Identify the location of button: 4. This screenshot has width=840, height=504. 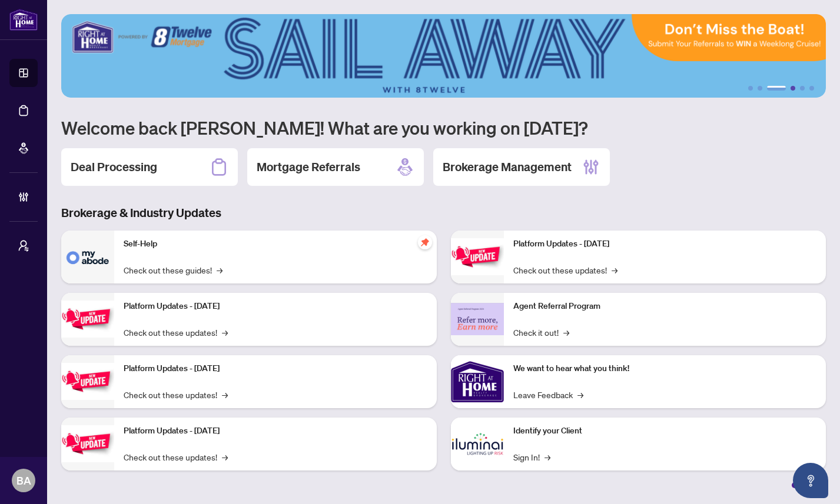
(793, 88).